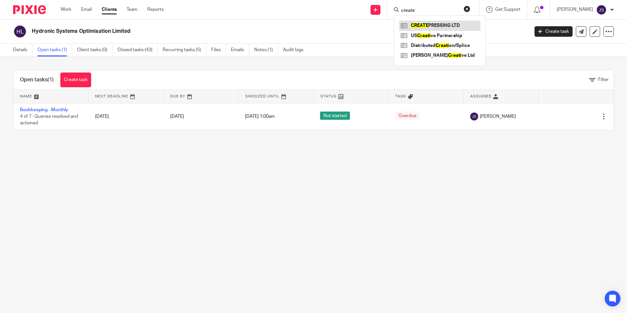 The width and height of the screenshot is (627, 313). I want to click on span: Tags, so click(401, 96).